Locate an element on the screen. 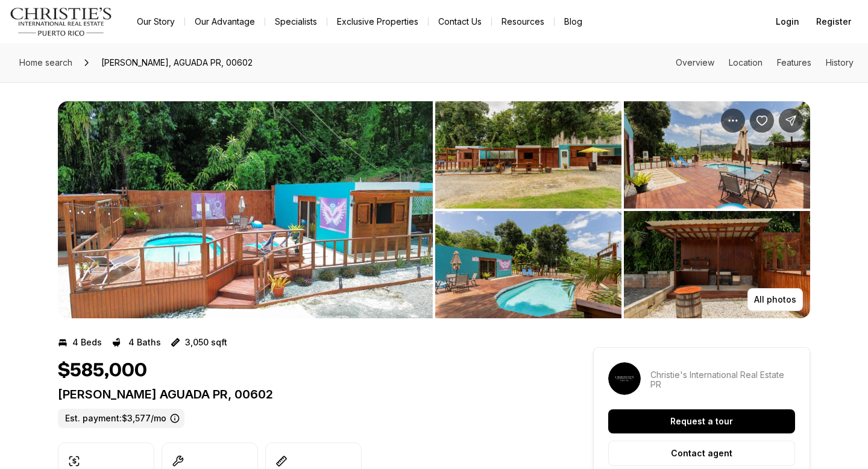  a: Specialists is located at coordinates (296, 22).